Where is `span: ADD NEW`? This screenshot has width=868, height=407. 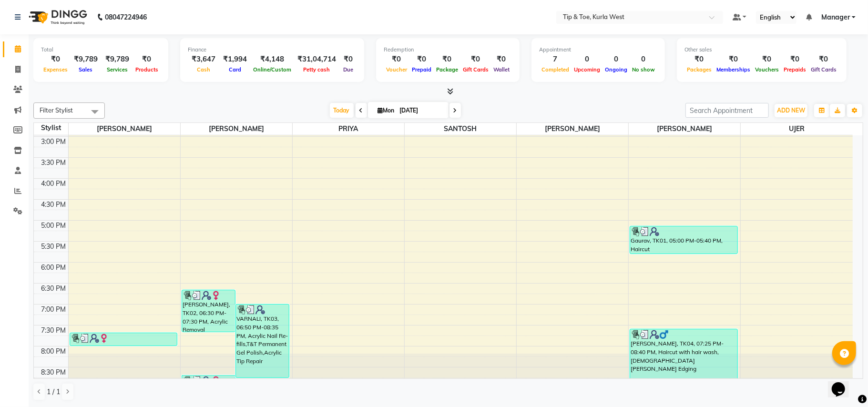
span: ADD NEW is located at coordinates (791, 110).